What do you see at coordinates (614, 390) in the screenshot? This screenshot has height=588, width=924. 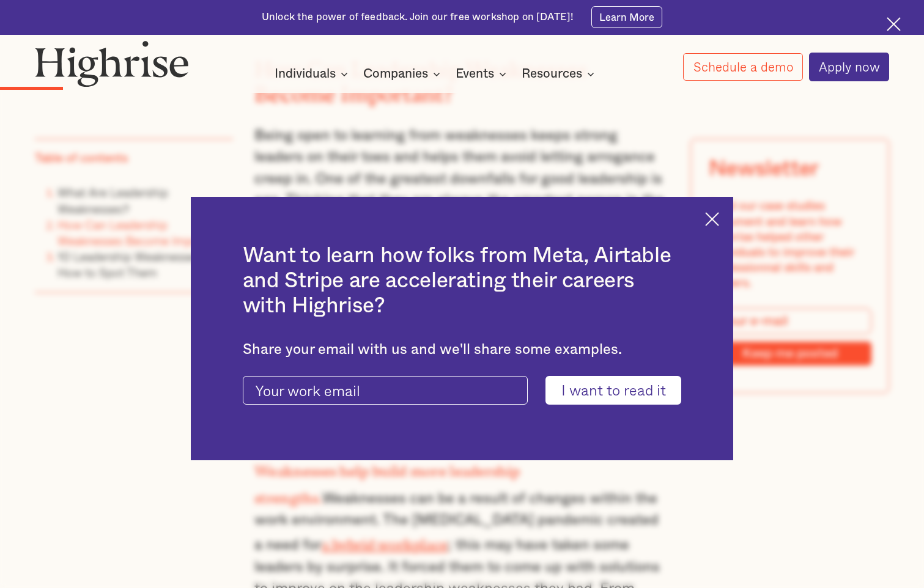 I see `input: I want to read it` at bounding box center [614, 390].